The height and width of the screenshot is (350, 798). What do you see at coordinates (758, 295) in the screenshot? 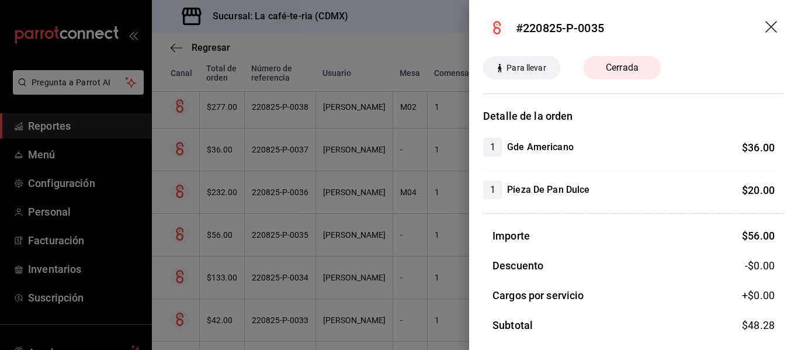
I see `span: +$ 0.00` at bounding box center [758, 295].